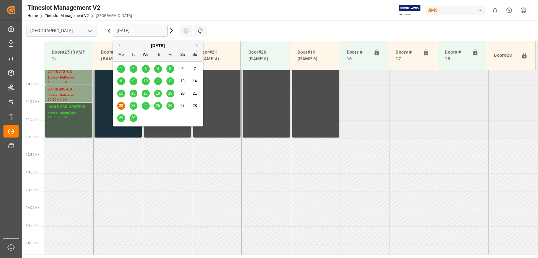  What do you see at coordinates (133, 93) in the screenshot?
I see `span: 16` at bounding box center [133, 93].